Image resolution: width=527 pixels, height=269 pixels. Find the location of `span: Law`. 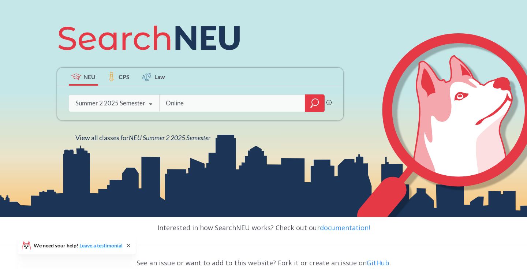

span: Law is located at coordinates (160, 77).